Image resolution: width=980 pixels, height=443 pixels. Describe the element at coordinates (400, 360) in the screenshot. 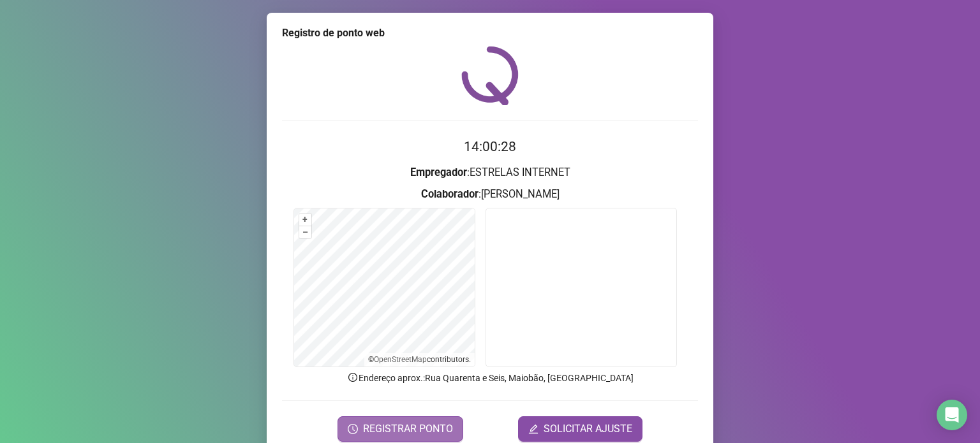

I see `a: OpenStreetMap` at that location.